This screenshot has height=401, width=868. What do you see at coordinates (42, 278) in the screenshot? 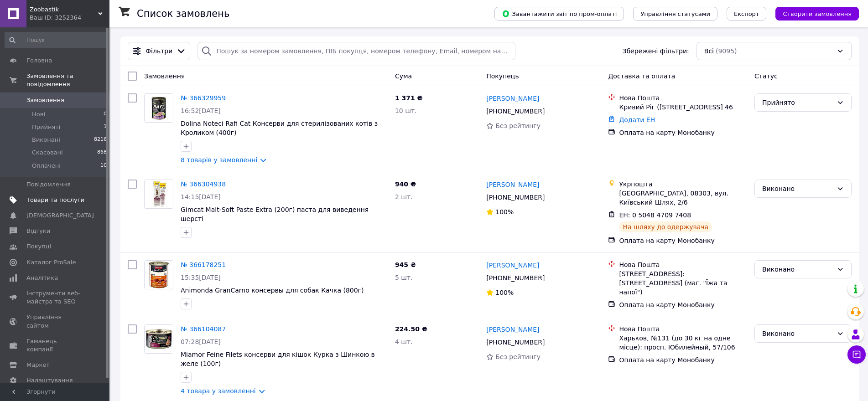
I see `span: Аналітика` at bounding box center [42, 278].